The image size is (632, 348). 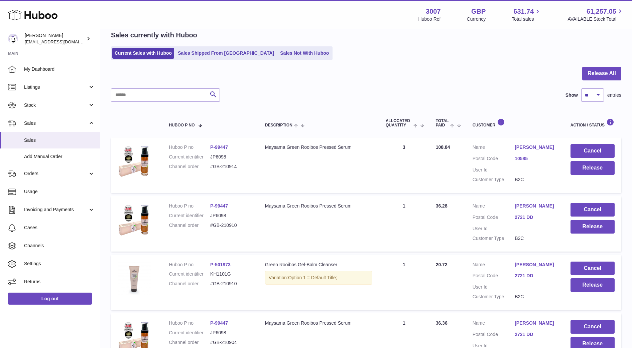 I want to click on span: Invoicing and Payments, so click(x=56, y=210).